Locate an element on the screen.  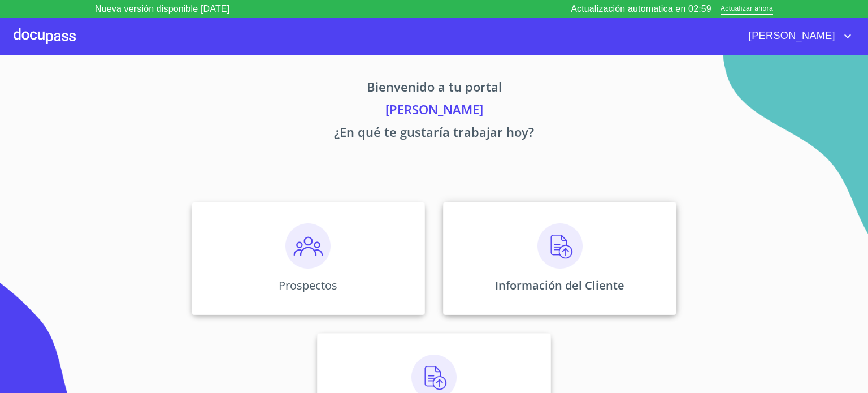
p: Actualización automatica en 02:59 is located at coordinates (640, 9).